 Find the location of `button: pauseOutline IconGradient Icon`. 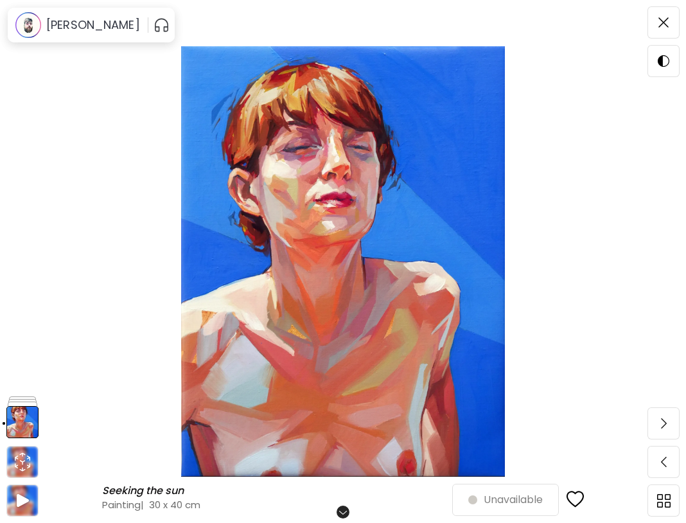

button: pauseOutline IconGradient Icon is located at coordinates (161, 25).